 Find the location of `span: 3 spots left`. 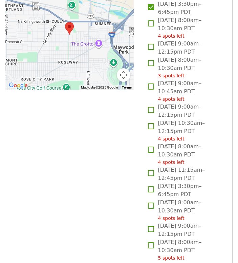

span: 3 spots left is located at coordinates (172, 76).